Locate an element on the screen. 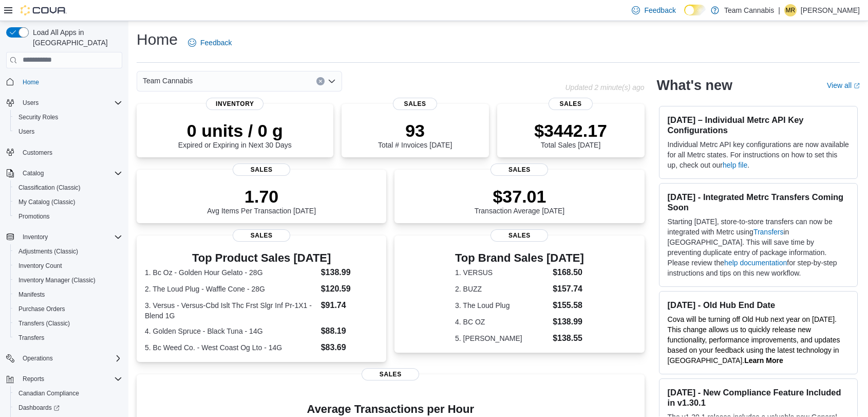 The width and height of the screenshot is (868, 417). h4: Average Transactions per Hour is located at coordinates (390, 409).